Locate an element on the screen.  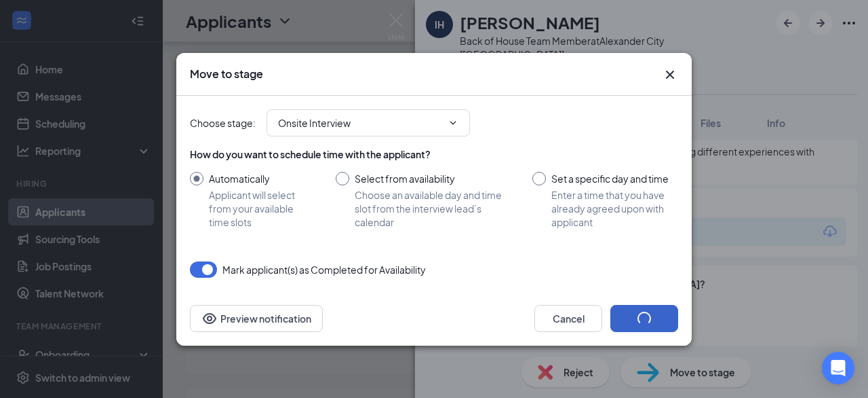
svg: ChevronDown is located at coordinates (453, 122).